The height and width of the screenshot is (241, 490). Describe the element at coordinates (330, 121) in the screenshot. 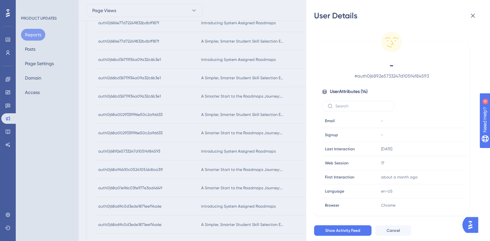

I see `span: Email` at that location.